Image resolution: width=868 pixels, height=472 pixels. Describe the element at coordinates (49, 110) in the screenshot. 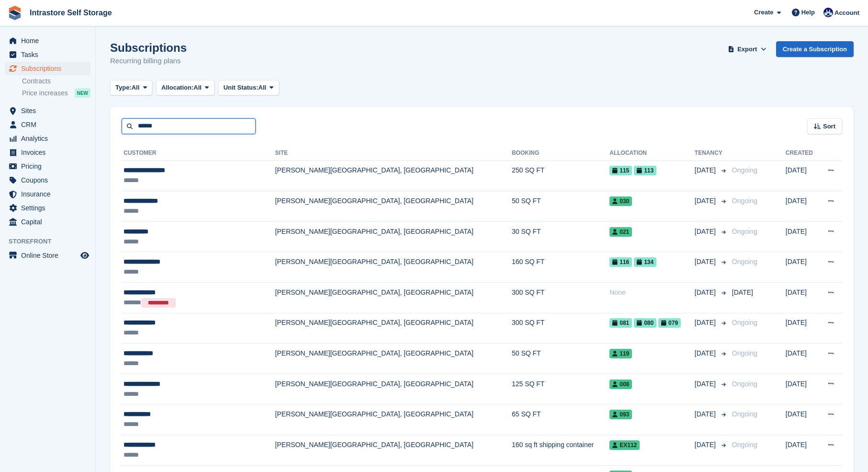

I see `span: Sites` at that location.